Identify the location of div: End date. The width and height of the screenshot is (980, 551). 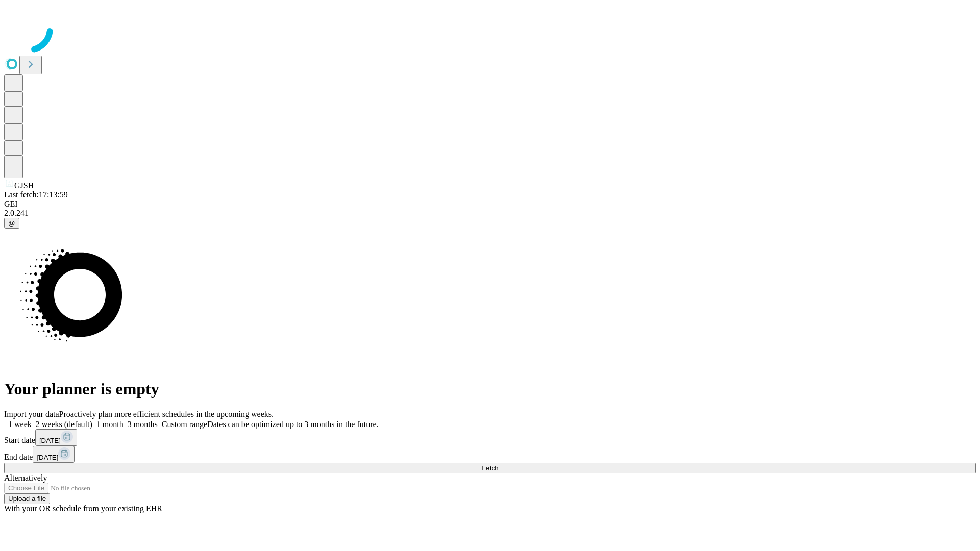
(490, 455).